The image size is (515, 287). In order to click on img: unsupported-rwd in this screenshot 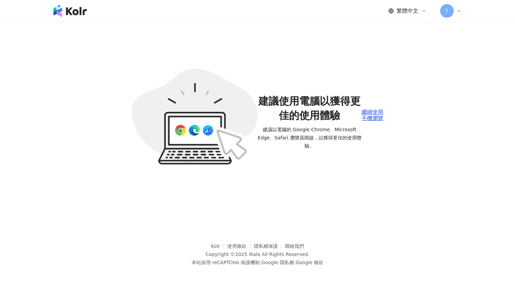, I will do `click(195, 116)`.